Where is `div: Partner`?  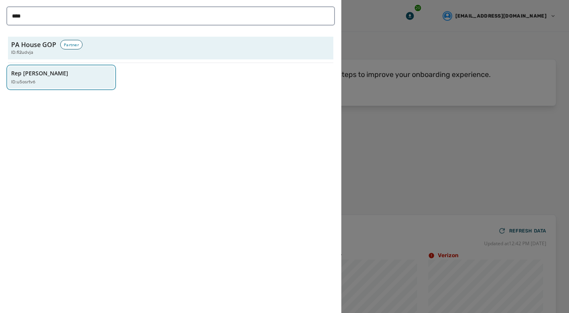
div: Partner is located at coordinates (71, 45).